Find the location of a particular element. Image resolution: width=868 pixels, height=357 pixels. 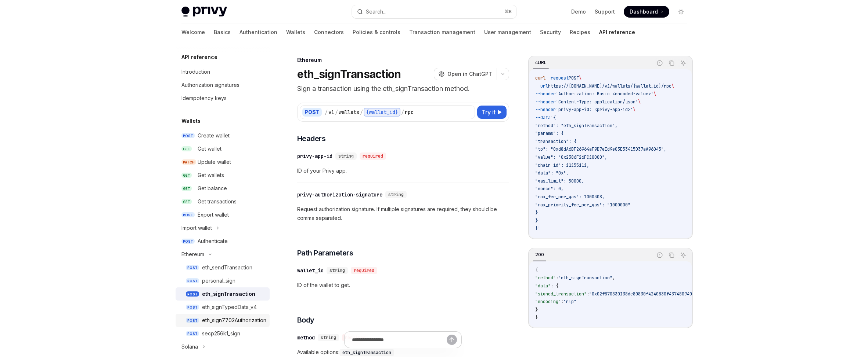

a: POSTeth_sendTransaction is located at coordinates (222, 268).